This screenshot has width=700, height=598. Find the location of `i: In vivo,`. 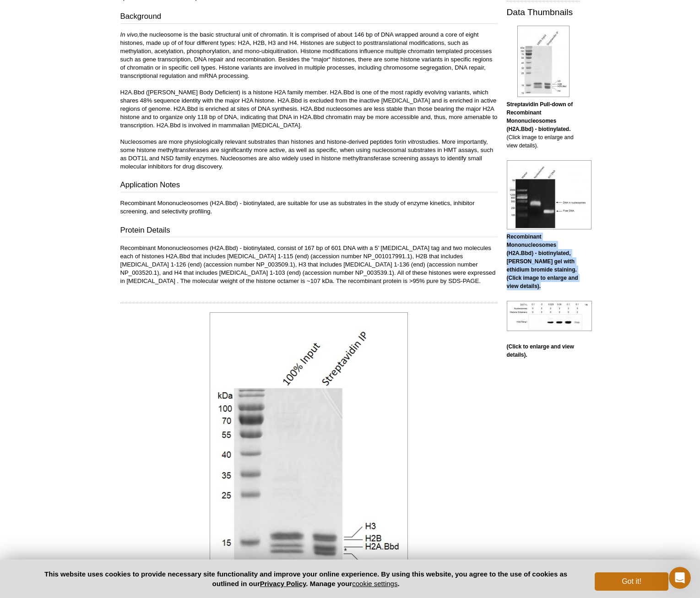

i: In vivo, is located at coordinates (130, 35).